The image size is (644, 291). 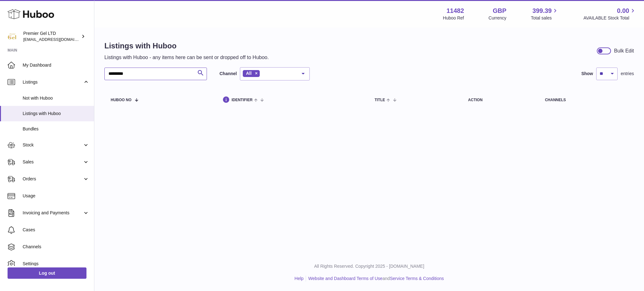 I want to click on div: Bulk Edit, so click(x=624, y=51).